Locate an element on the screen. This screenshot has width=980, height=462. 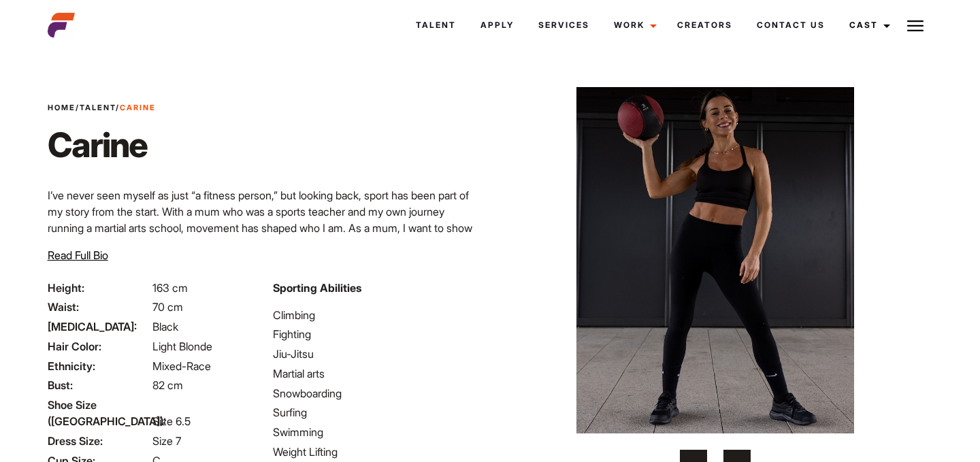
h1: Carine is located at coordinates (101, 145).